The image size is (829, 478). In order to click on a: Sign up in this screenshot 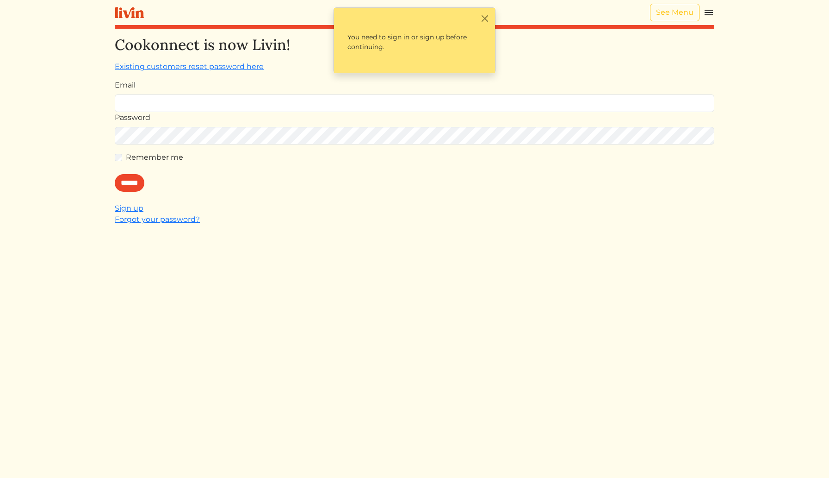, I will do `click(129, 208)`.